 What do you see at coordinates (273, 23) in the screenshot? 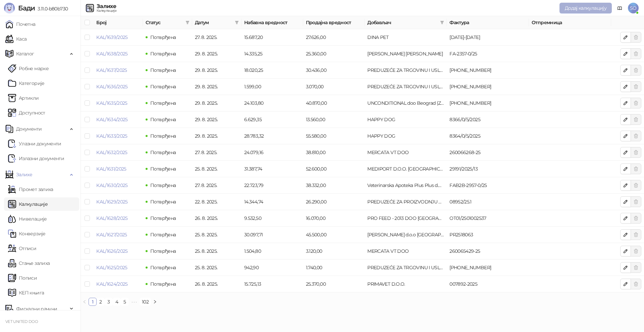
I see `th: Набавна вредност` at bounding box center [273, 23].